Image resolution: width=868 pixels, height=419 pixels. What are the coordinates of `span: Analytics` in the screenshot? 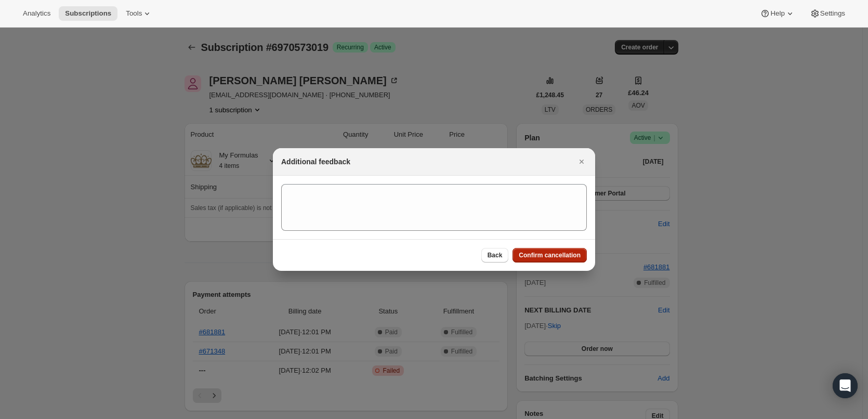 It's located at (37, 14).